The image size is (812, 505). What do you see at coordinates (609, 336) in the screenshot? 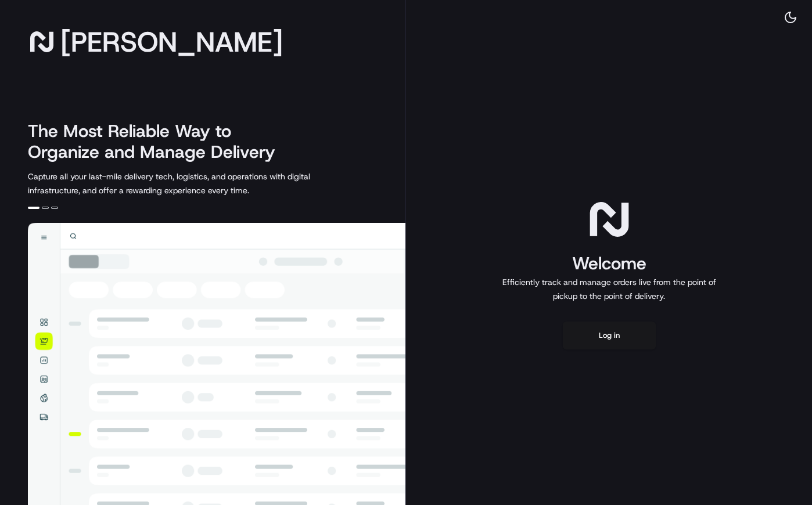
I see `button: Log in` at bounding box center [609, 336].